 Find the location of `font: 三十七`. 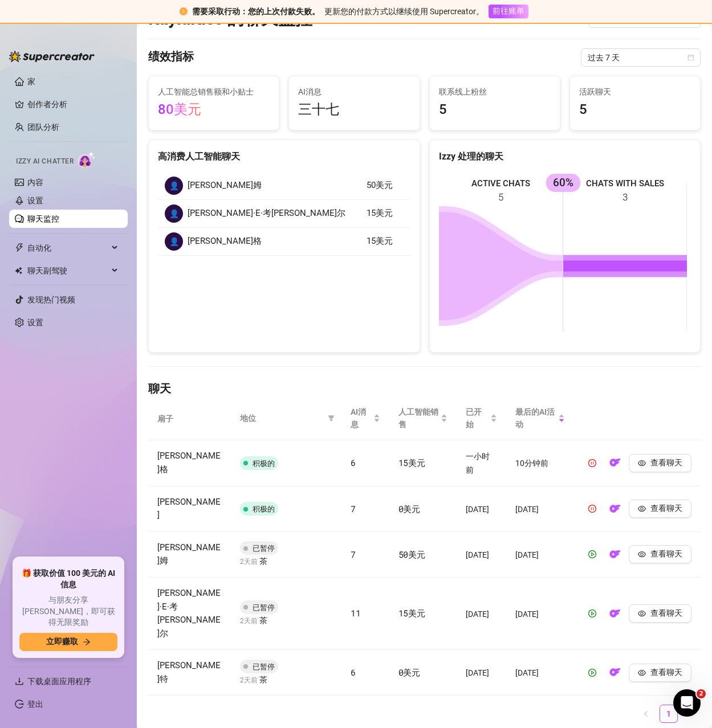

font: 三十七 is located at coordinates (319, 110).